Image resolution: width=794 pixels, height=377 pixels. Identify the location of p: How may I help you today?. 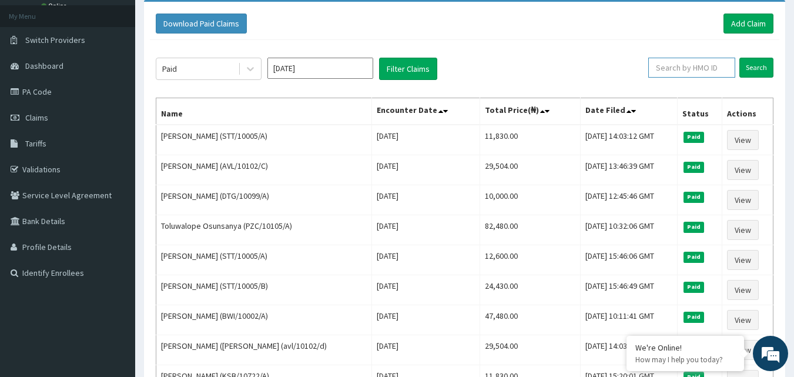
(685, 359).